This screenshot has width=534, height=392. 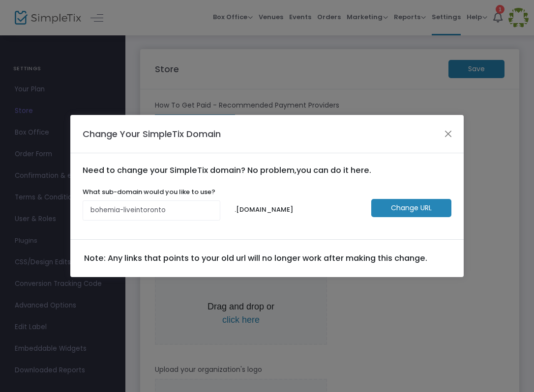 What do you see at coordinates (256, 259) in the screenshot?
I see `h5: Note: Any links that points to your old url will no longer work after making this change.` at bounding box center [256, 259].